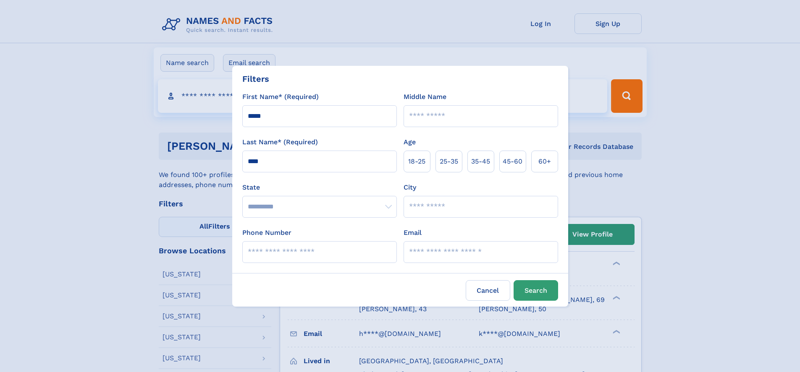  What do you see at coordinates (449, 162) in the screenshot?
I see `span: 25‑35` at bounding box center [449, 162].